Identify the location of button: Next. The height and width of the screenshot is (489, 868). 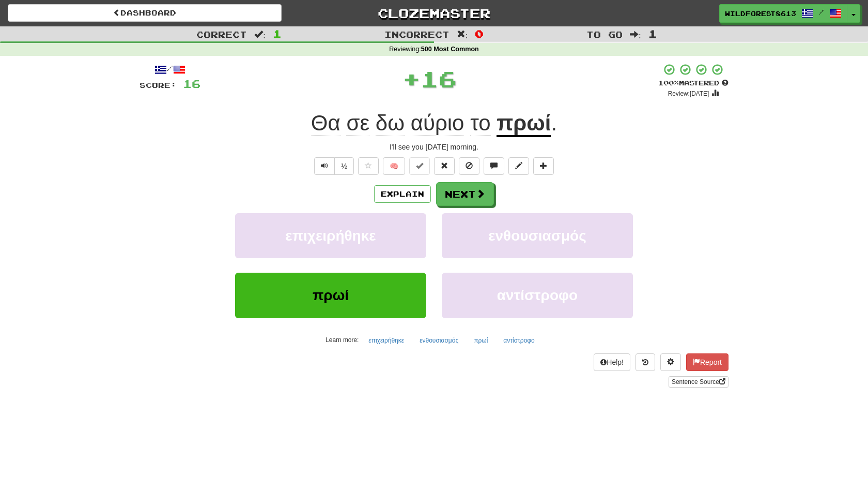
(465, 194).